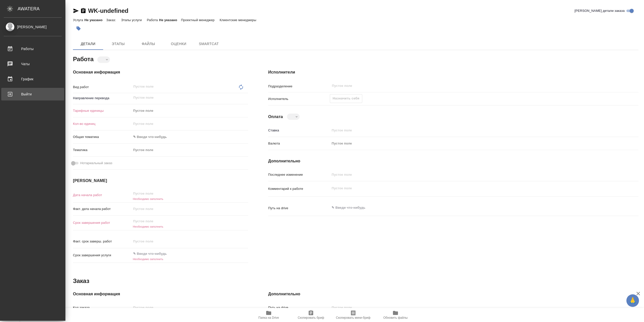 The image size is (644, 322). What do you see at coordinates (209, 44) in the screenshot?
I see `span: SmartCat` at bounding box center [209, 44].